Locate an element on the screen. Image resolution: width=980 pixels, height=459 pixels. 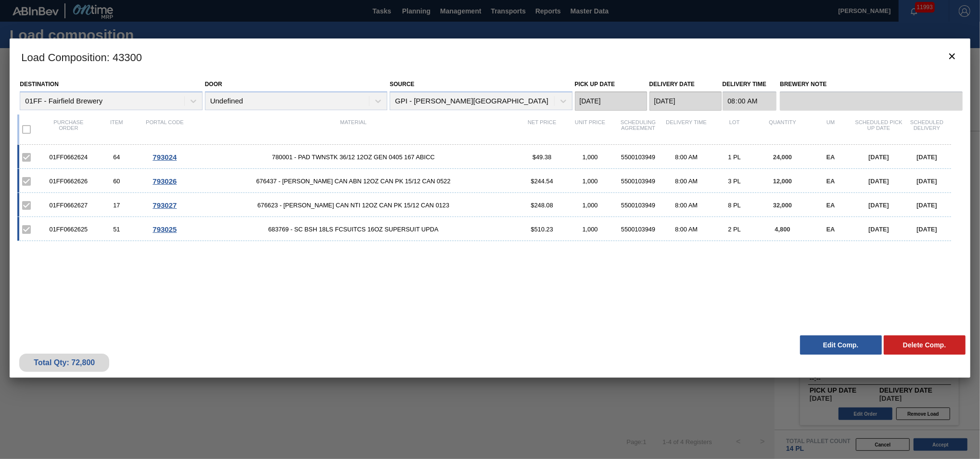
span: 4,800 is located at coordinates (783, 229).